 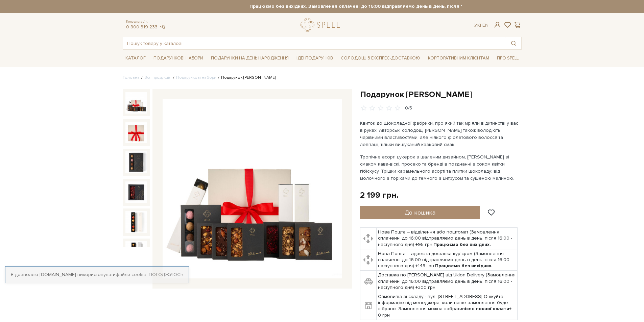 What do you see at coordinates (420, 212) in the screenshot?
I see `span: До кошика` at bounding box center [420, 212].